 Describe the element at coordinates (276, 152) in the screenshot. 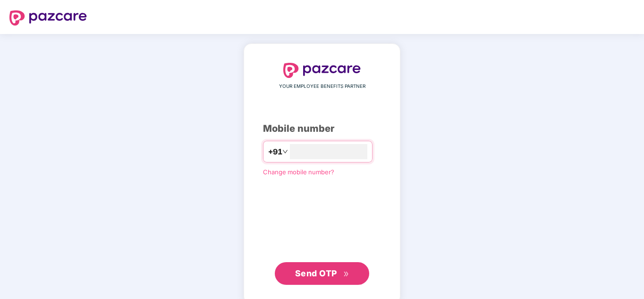

I see `span: +91` at that location.